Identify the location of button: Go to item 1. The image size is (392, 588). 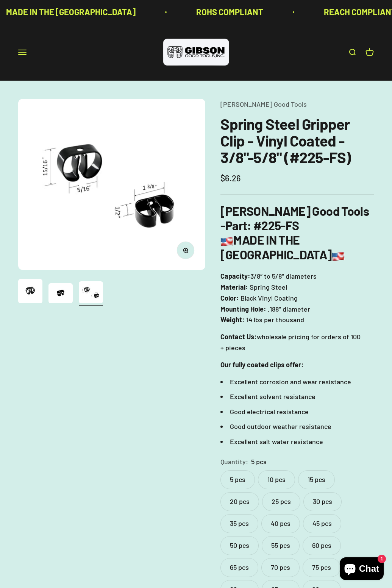
(31, 292).